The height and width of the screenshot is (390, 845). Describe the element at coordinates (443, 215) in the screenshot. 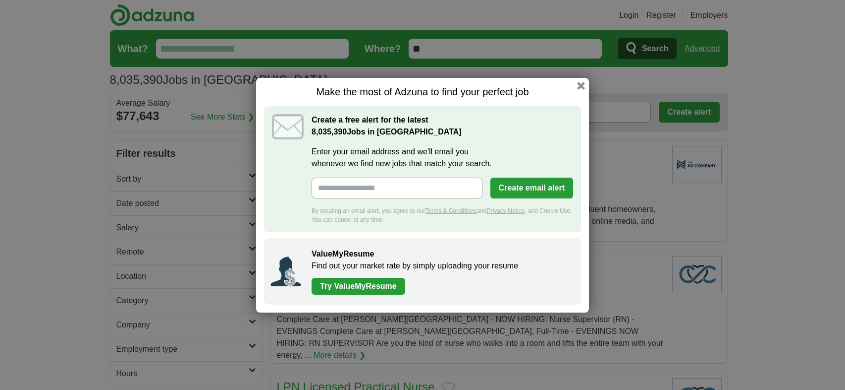

I see `div: By creating an email alert, you agree to our and , and Cookie Use. You can cancel at any time.` at that location.